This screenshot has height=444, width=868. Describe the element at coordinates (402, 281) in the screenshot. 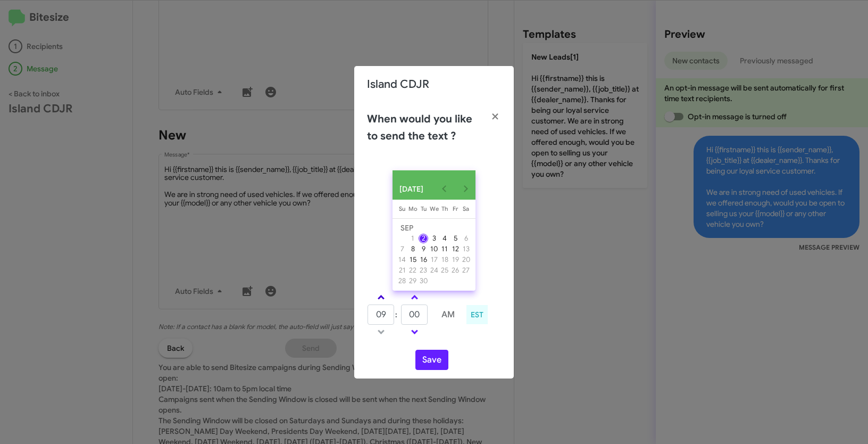

I see `button: September 28, 2025` at that location.